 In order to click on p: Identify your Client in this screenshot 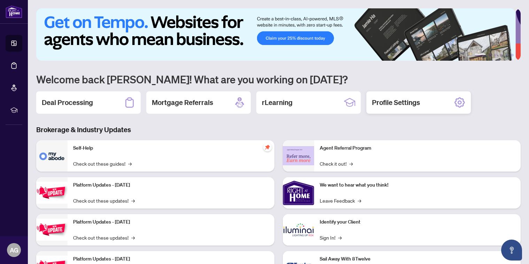, I will do `click(418, 222)`.